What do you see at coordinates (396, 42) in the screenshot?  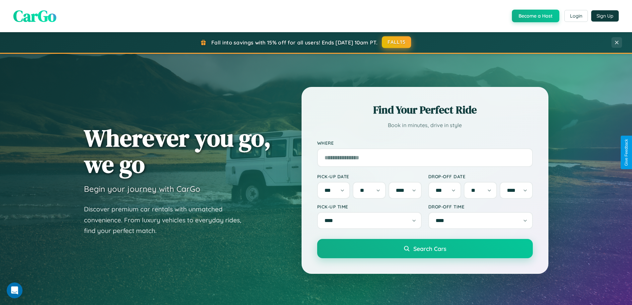 I see `button: FALL15` at bounding box center [396, 42].